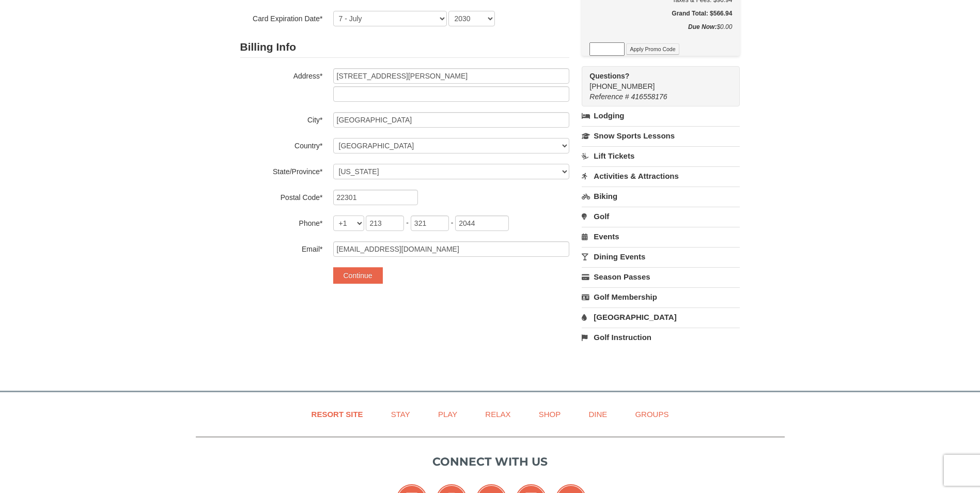 The height and width of the screenshot is (493, 980). What do you see at coordinates (401, 414) in the screenshot?
I see `a: Stay` at bounding box center [401, 414].